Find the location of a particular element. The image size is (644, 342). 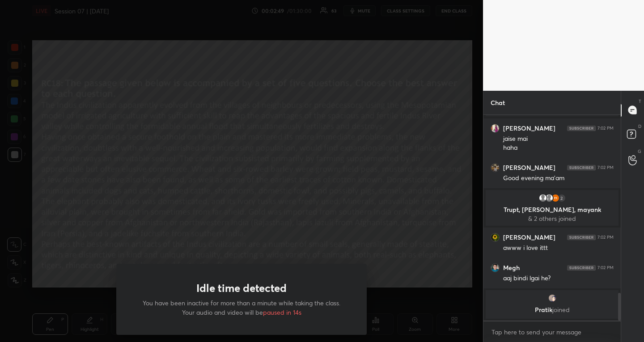

h6: Megh is located at coordinates (511, 268).